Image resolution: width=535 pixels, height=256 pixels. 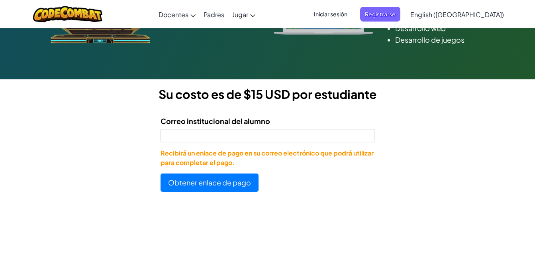 What do you see at coordinates (215, 121) in the screenshot?
I see `label: Correo institucional del alumno` at bounding box center [215, 121].